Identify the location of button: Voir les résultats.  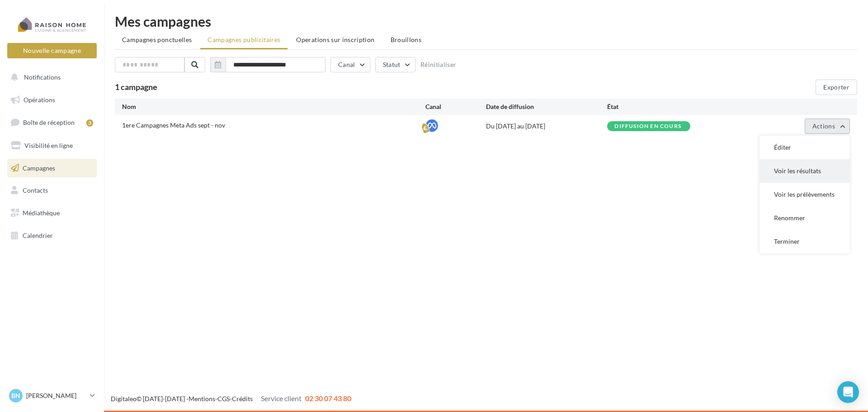
(805, 171).